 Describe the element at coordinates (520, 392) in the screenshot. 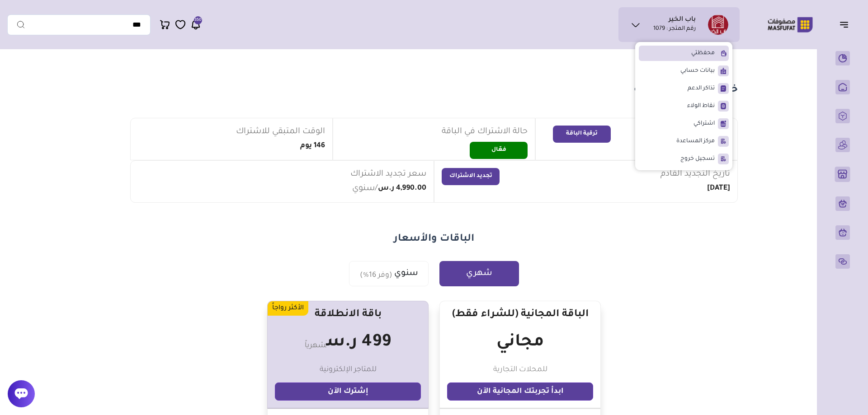

I see `a: ابدأ تجربتك المجانية الآن` at that location.